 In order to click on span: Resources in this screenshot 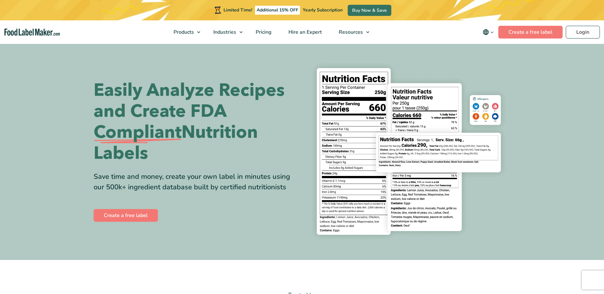, I will do `click(350, 32)`.